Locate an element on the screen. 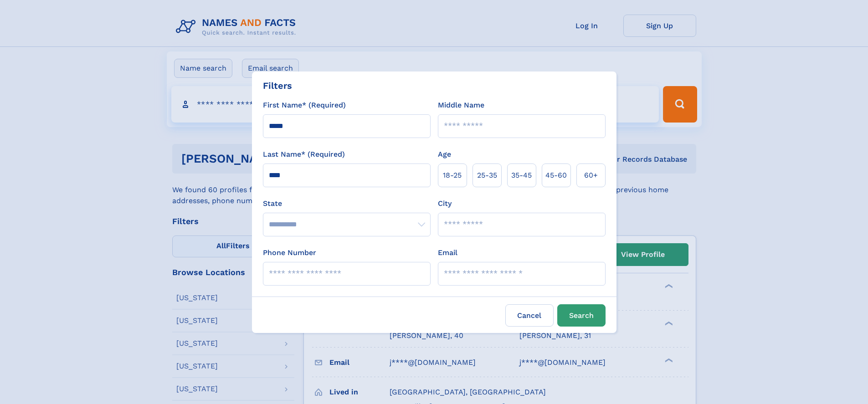 Image resolution: width=868 pixels, height=404 pixels. label: Cancel is located at coordinates (529, 316).